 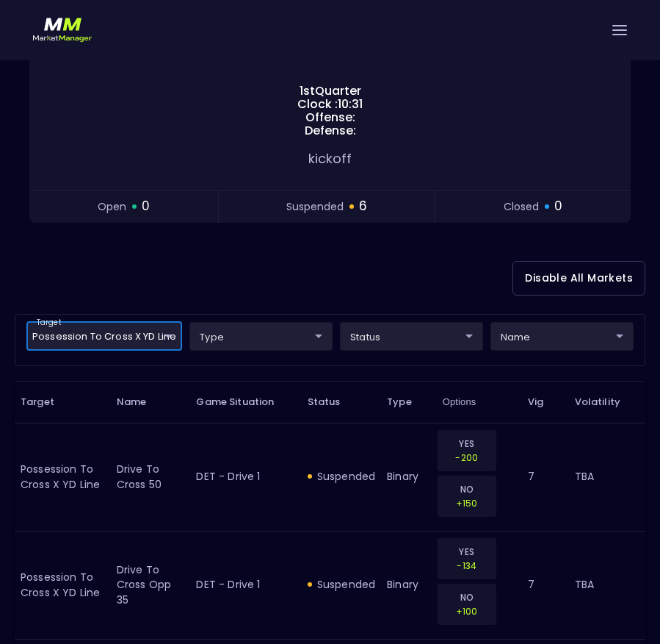 What do you see at coordinates (141, 402) in the screenshot?
I see `span: Name` at bounding box center [141, 402].